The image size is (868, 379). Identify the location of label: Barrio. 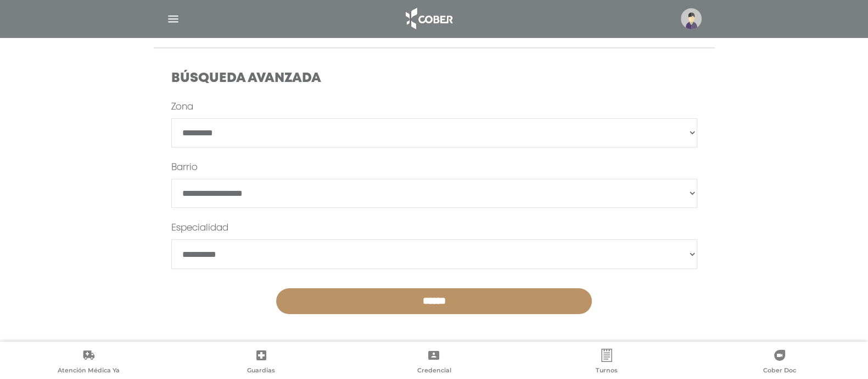
(185, 168).